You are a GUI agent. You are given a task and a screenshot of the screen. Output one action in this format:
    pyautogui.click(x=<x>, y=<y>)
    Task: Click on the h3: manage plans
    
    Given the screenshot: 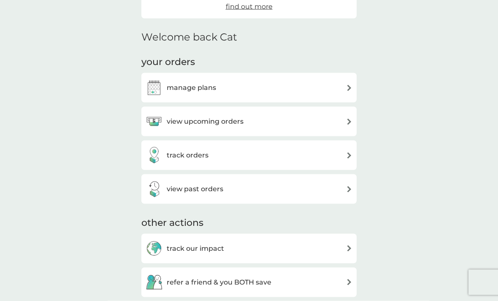 What is the action you would take?
    pyautogui.click(x=191, y=88)
    